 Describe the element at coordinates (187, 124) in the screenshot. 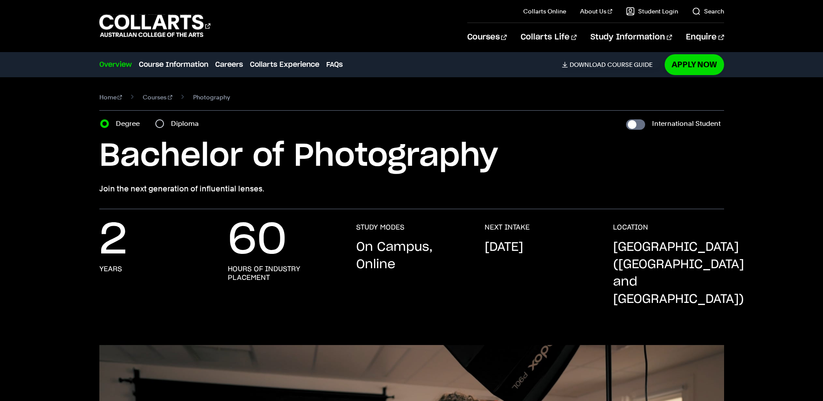

I see `label: Diploma` at that location.